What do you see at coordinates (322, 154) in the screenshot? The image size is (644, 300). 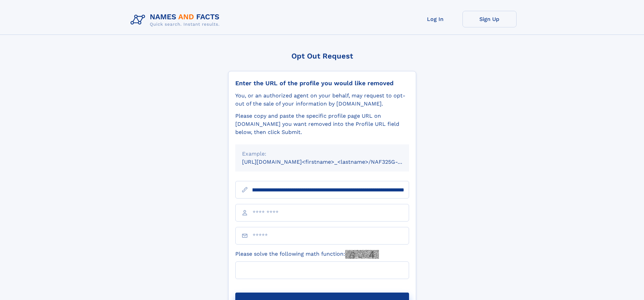 I see `div: Example:` at bounding box center [322, 154].